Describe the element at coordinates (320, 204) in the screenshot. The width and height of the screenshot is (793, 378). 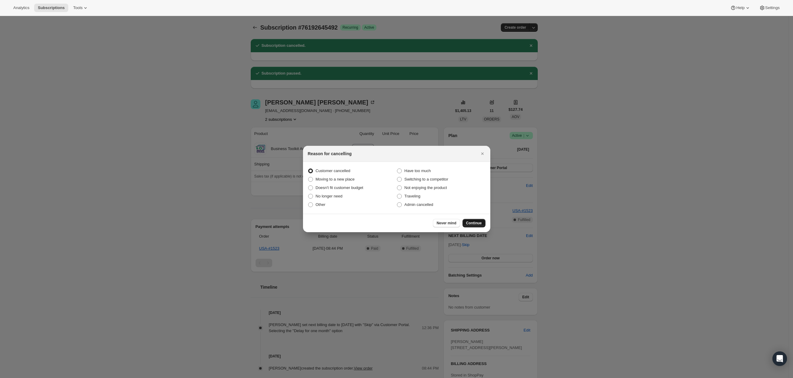
I see `span: Other` at that location.